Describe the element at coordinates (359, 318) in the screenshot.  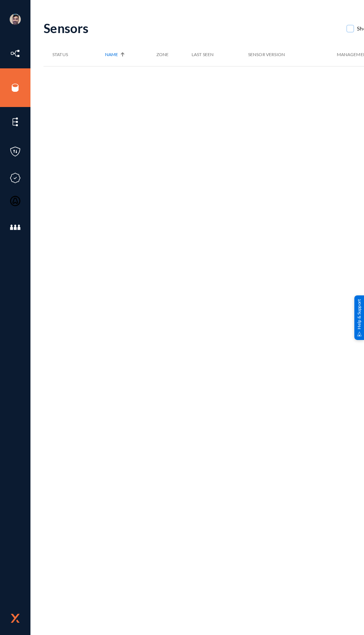
I see `div: Help & Support` at that location.